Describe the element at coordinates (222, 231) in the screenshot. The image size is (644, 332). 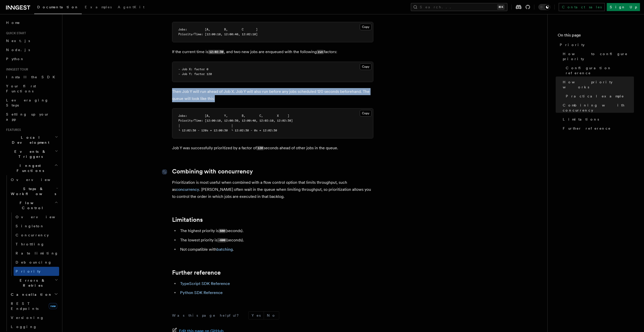
I see `code: 600` at that location.